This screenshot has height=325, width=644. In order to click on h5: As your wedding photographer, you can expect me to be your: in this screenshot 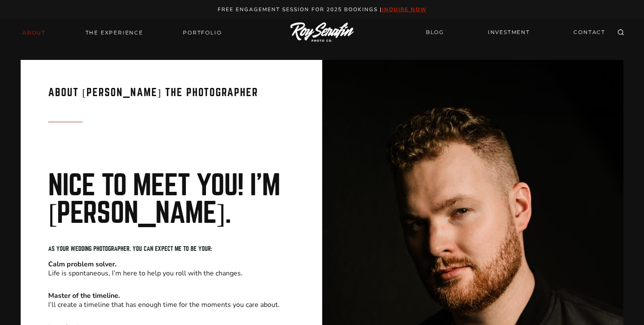, I will do `click(172, 248)`.